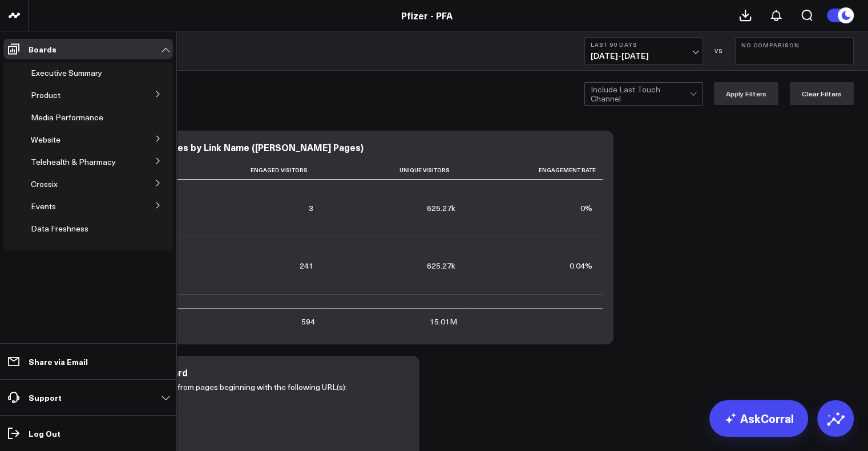  What do you see at coordinates (46, 95) in the screenshot?
I see `a: Product` at bounding box center [46, 95].